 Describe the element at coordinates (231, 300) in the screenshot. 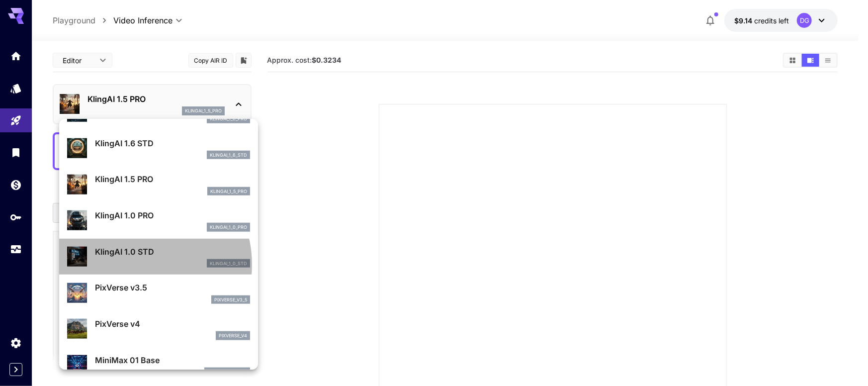

I see `p: pixverse_v3_5` at that location.